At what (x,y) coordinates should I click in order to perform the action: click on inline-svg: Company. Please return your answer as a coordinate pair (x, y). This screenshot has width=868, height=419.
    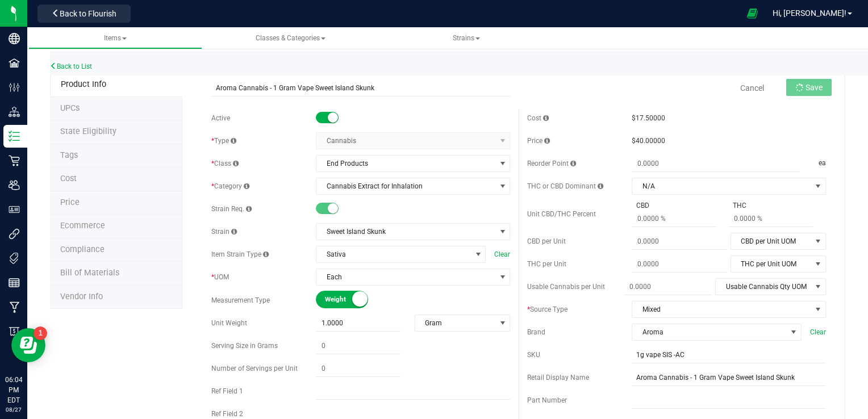
    Looking at the image, I should click on (14, 39).